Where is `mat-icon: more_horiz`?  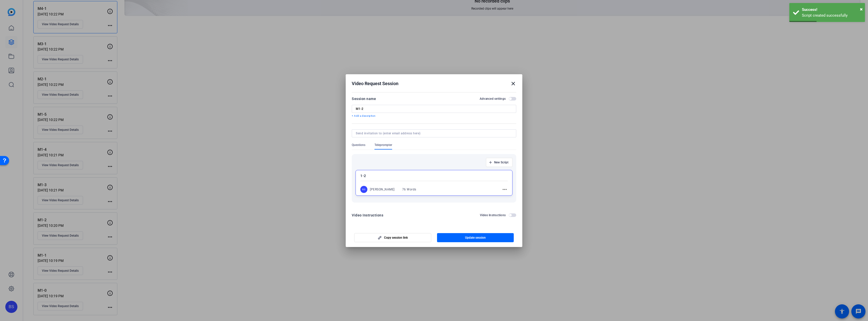 mat-icon: more_horiz is located at coordinates (505, 189).